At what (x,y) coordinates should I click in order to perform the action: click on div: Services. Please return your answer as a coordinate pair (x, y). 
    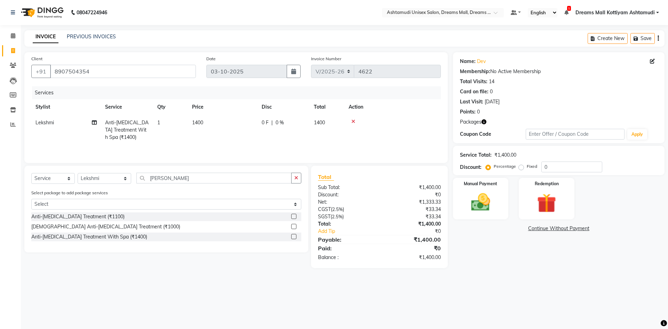
    Looking at the image, I should click on (239, 93).